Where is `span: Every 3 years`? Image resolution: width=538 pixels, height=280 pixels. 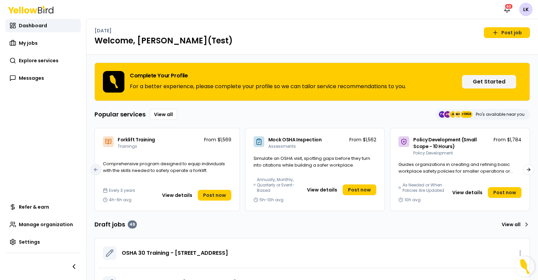 span: Every 3 years is located at coordinates (122, 190).